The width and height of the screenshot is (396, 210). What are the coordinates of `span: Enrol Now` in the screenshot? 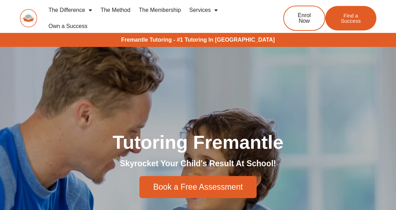 It's located at (304, 18).